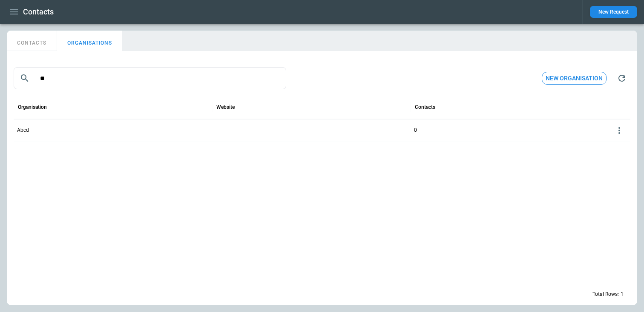  Describe the element at coordinates (32, 107) in the screenshot. I see `div: Organisation` at that location.